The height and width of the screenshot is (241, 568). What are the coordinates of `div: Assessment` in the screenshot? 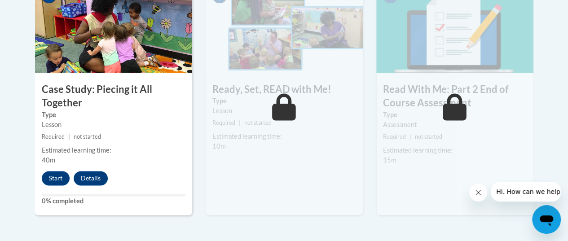 It's located at (455, 125).